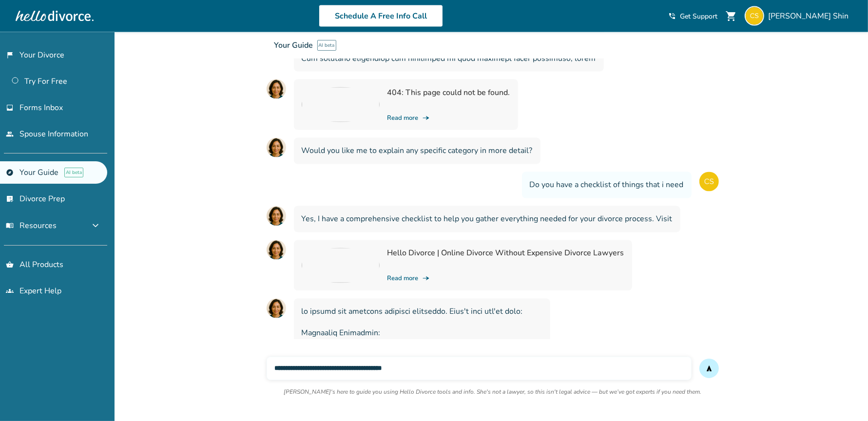 The width and height of the screenshot is (868, 421). What do you see at coordinates (340, 266) in the screenshot?
I see `img: Hello Divorce | Online Divorce Without Expensive Divorce Lawyers` at bounding box center [340, 266].